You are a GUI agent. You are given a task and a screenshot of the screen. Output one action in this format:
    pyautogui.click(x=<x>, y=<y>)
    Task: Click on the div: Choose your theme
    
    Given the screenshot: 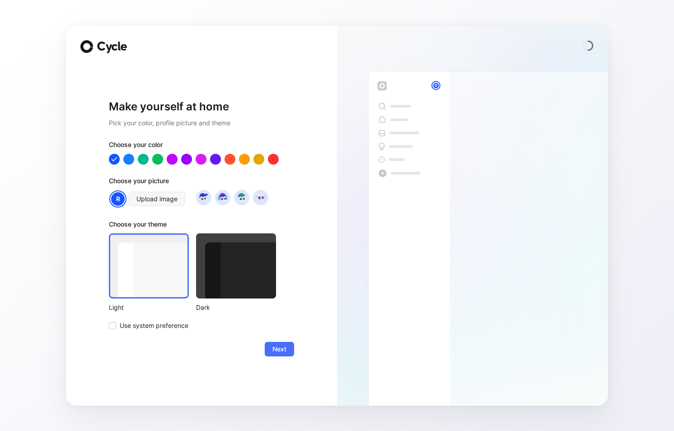 What is the action you would take?
    pyautogui.click(x=192, y=226)
    